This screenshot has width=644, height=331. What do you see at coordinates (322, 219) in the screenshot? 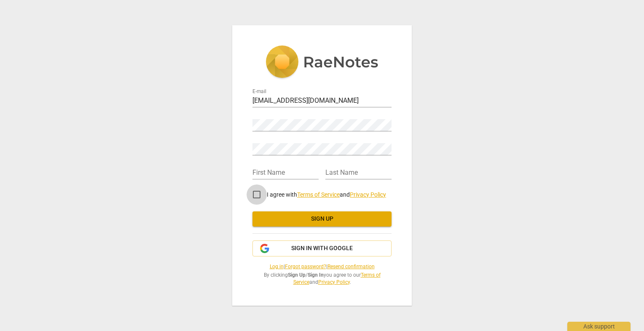
I see `span: Sign up` at bounding box center [322, 219].